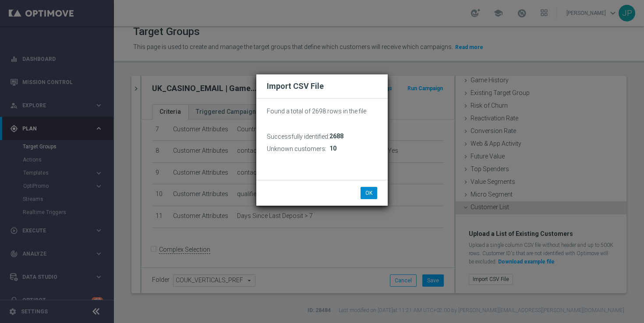  I want to click on h3: Unknown customers:, so click(297, 149).